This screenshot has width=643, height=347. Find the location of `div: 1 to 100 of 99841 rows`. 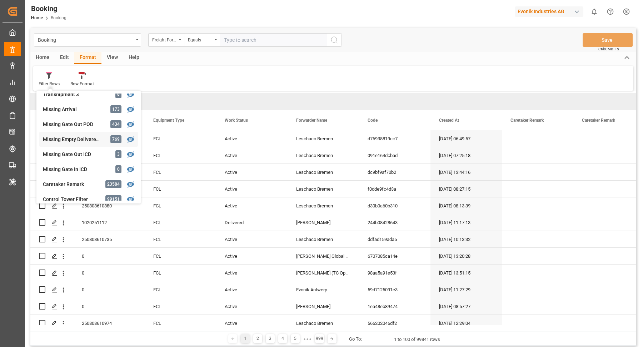

div: 1 to 100 of 99841 rows is located at coordinates (417, 340).